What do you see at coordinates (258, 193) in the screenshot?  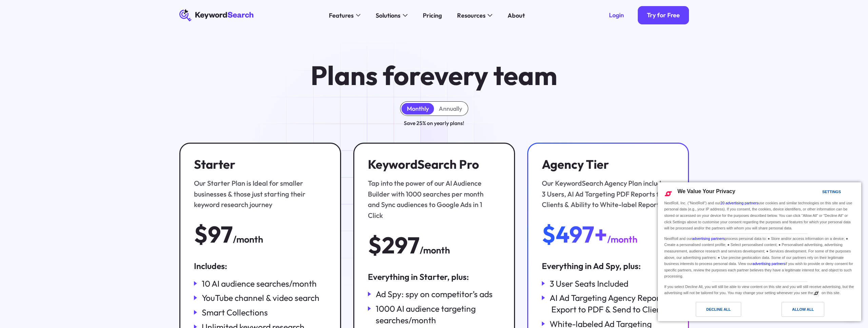 I see `div: Our Starter Plan is Ideal for smaller businesses & those just starting their keyword research jou...` at bounding box center [258, 193].